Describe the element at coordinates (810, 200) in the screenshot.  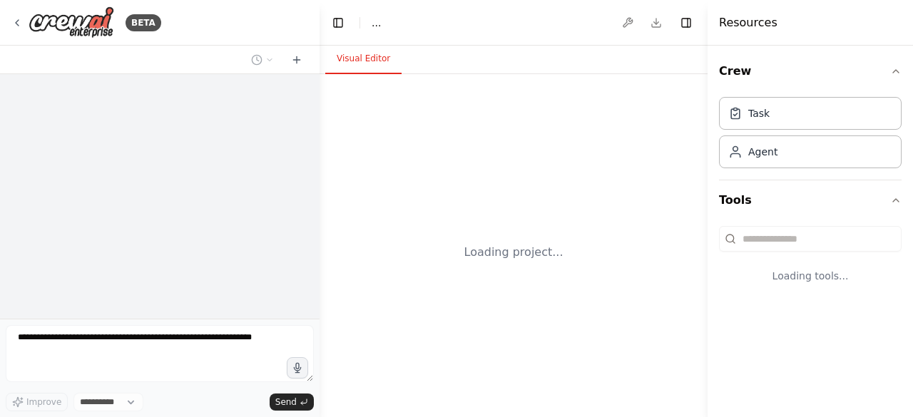
I see `button: Tools` at that location.